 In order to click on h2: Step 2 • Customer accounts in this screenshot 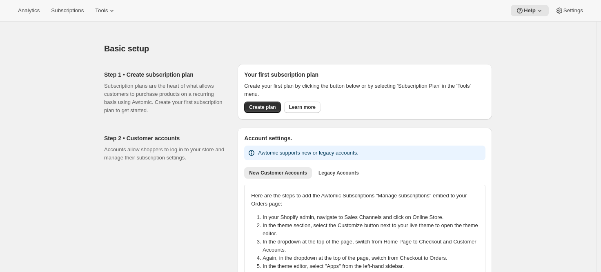, I will do `click(164, 138)`.